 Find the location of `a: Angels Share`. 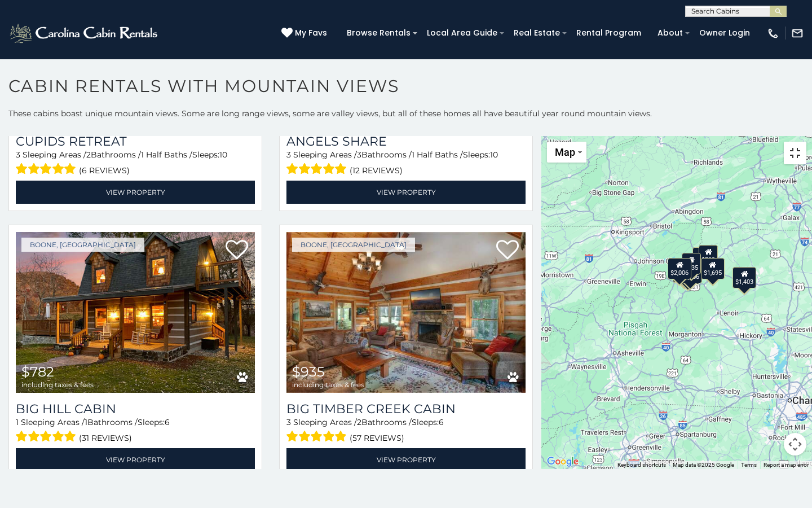

a: Angels Share is located at coordinates (406, 141).